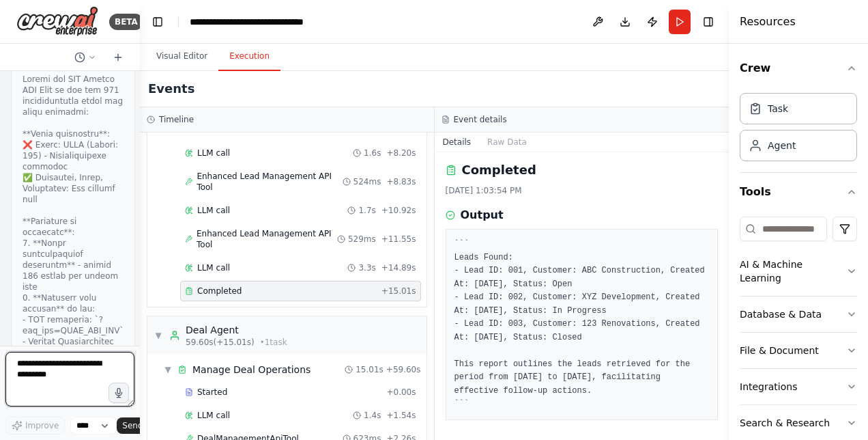 The width and height of the screenshot is (868, 440). What do you see at coordinates (42, 426) in the screenshot?
I see `span: Improve` at bounding box center [42, 426].